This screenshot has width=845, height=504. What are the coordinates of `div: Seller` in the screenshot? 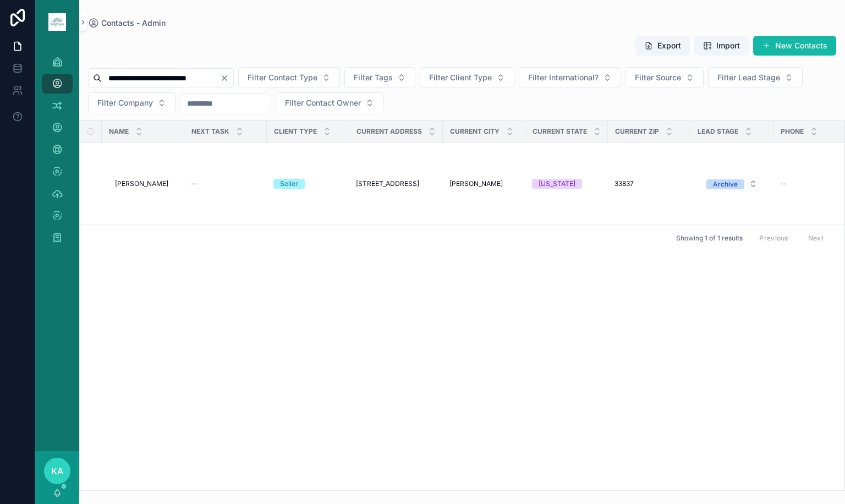 It's located at (289, 183).